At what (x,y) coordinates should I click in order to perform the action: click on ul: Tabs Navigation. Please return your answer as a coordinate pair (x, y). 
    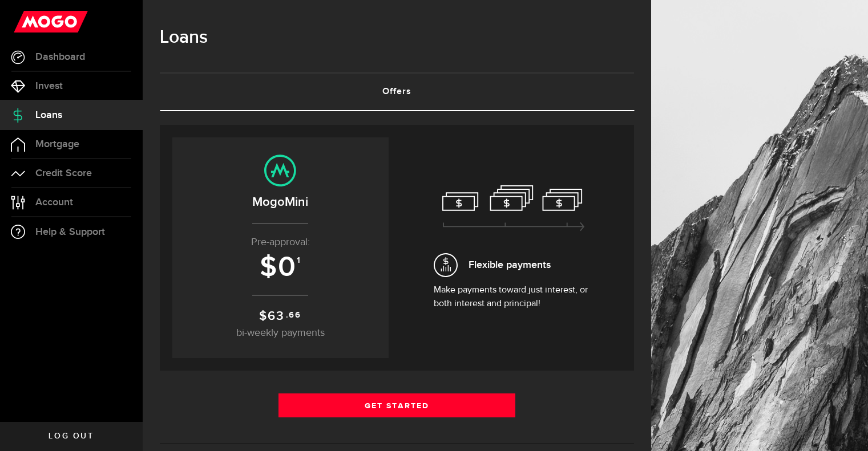
    Looking at the image, I should click on (397, 92).